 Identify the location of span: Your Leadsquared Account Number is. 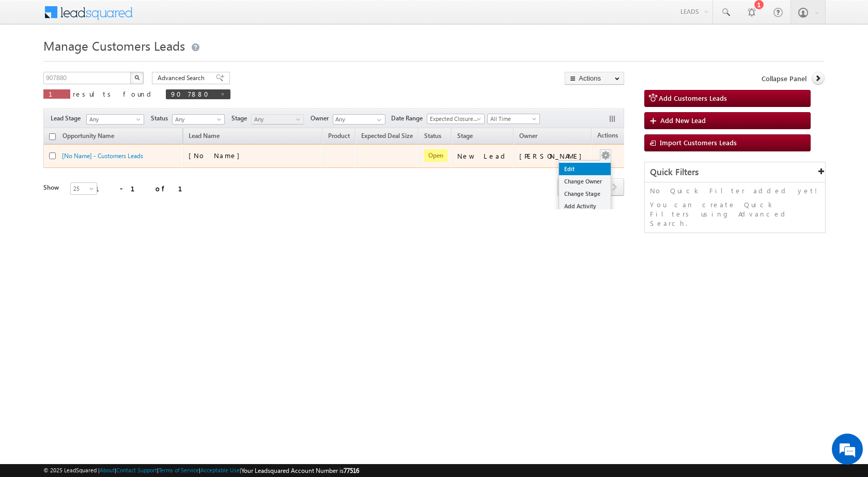
(300, 471).